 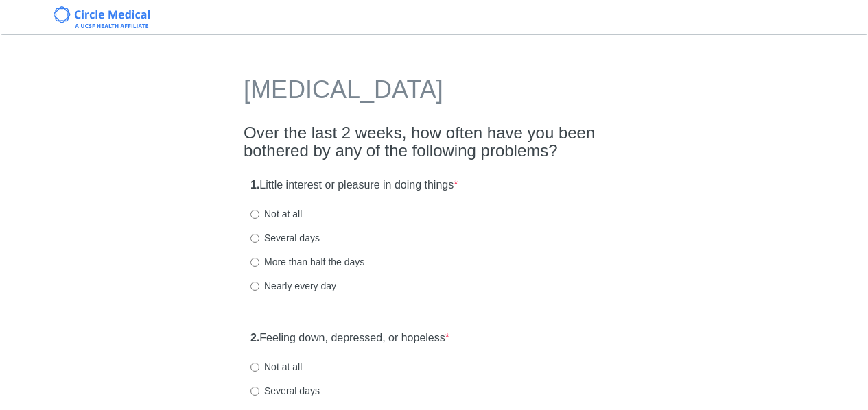 I want to click on label: Little interest or pleasure in doing things, so click(x=355, y=185).